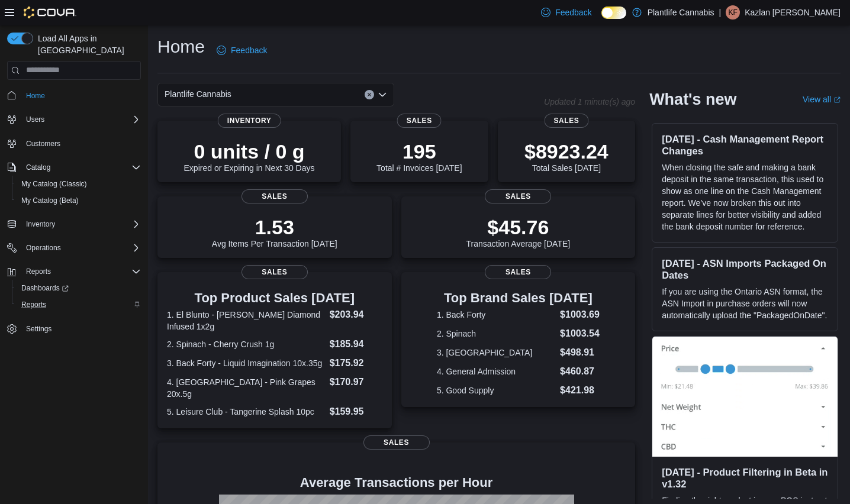 Image resolution: width=850 pixels, height=504 pixels. What do you see at coordinates (566, 151) in the screenshot?
I see `p: $8923.24` at bounding box center [566, 151].